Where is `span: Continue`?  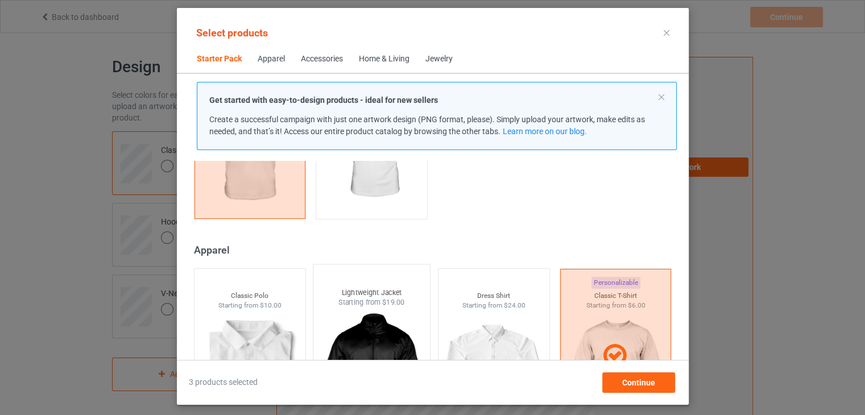 span: Continue is located at coordinates (638, 383).